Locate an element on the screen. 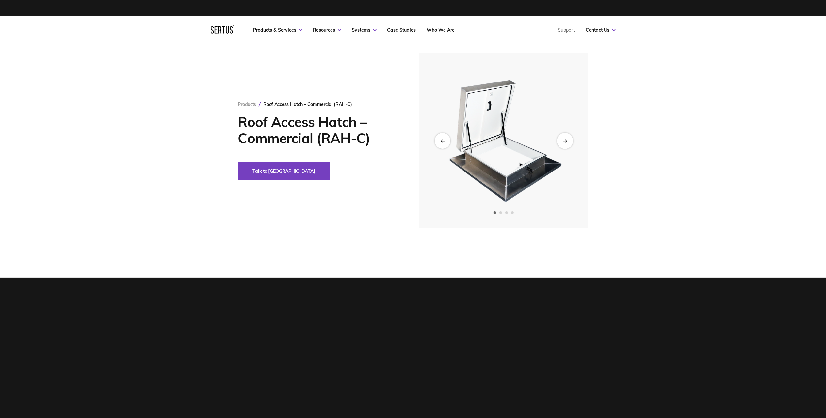 The width and height of the screenshot is (826, 418). a: Support is located at coordinates (566, 30).